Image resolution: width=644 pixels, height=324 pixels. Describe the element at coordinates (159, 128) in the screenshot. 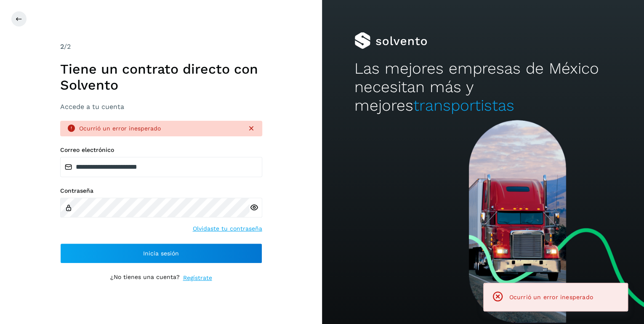

I see `div: Ocurrió un error inesperado` at that location.